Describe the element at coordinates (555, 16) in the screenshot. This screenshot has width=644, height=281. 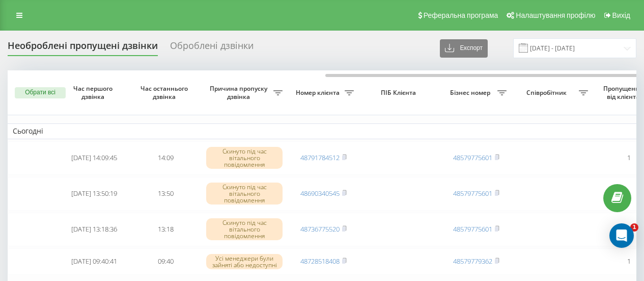
I see `span: Налаштування профілю` at that location.